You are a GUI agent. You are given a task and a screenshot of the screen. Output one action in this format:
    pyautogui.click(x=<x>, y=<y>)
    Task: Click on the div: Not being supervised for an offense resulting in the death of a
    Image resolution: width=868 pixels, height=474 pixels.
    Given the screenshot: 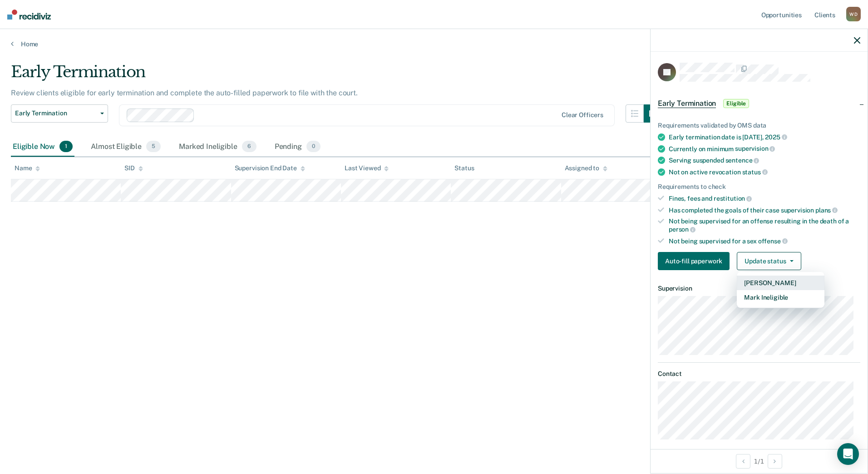 What is the action you would take?
    pyautogui.click(x=764, y=225)
    